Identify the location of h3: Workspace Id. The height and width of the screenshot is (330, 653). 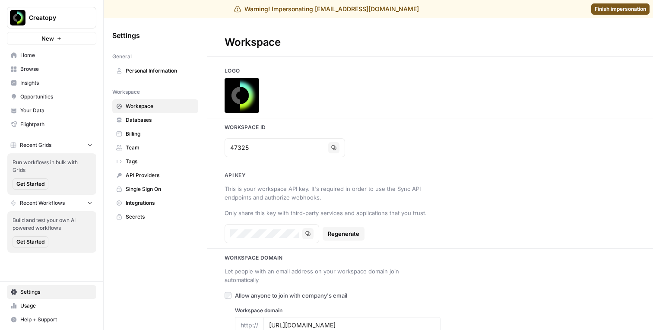
(430, 127).